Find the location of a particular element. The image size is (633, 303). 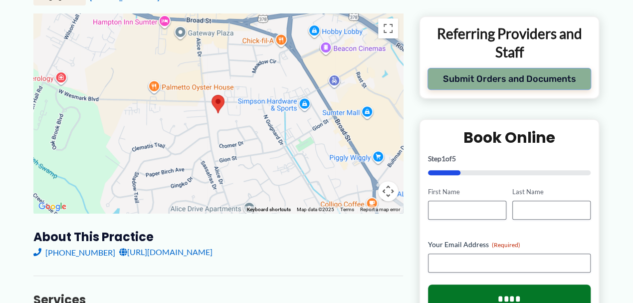

img: Google is located at coordinates (52, 206).